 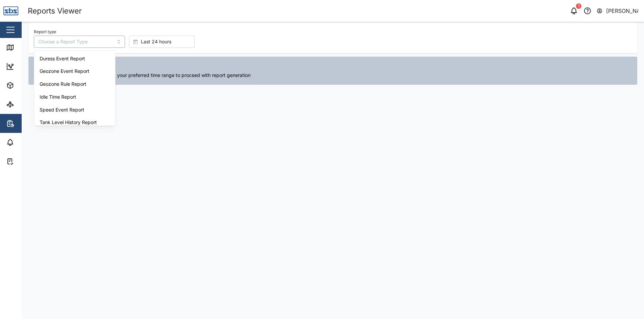 I want to click on div: Dashboard, so click(x=33, y=66).